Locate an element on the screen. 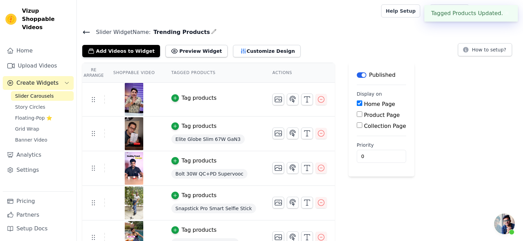  button: T Temptindia is located at coordinates (496, 11).